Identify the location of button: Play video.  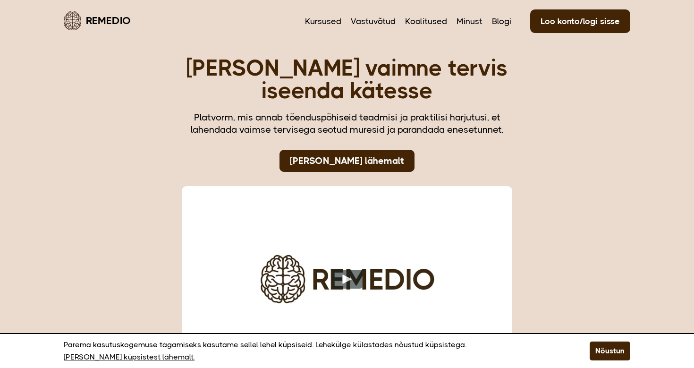
(347, 279).